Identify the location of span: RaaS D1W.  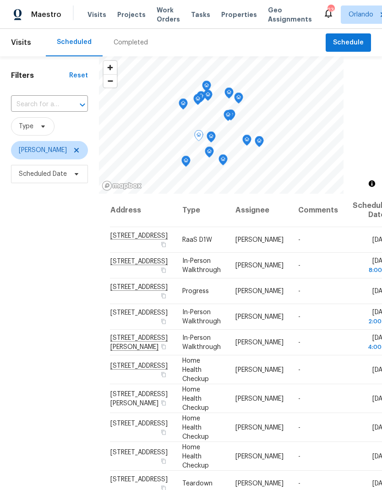
(197, 240).